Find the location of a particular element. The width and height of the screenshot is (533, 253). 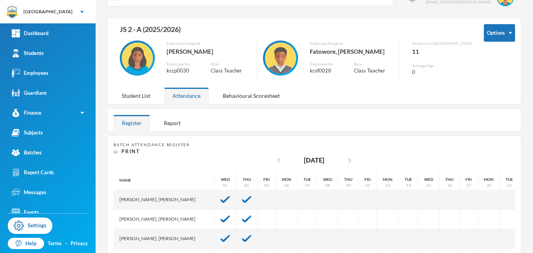

div: Name is located at coordinates (164, 180).